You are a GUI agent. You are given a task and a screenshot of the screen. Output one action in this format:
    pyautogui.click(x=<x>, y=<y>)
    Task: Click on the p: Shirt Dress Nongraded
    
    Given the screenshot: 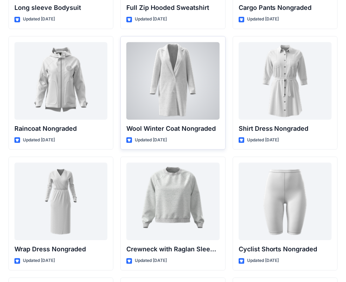 What is the action you would take?
    pyautogui.click(x=285, y=129)
    